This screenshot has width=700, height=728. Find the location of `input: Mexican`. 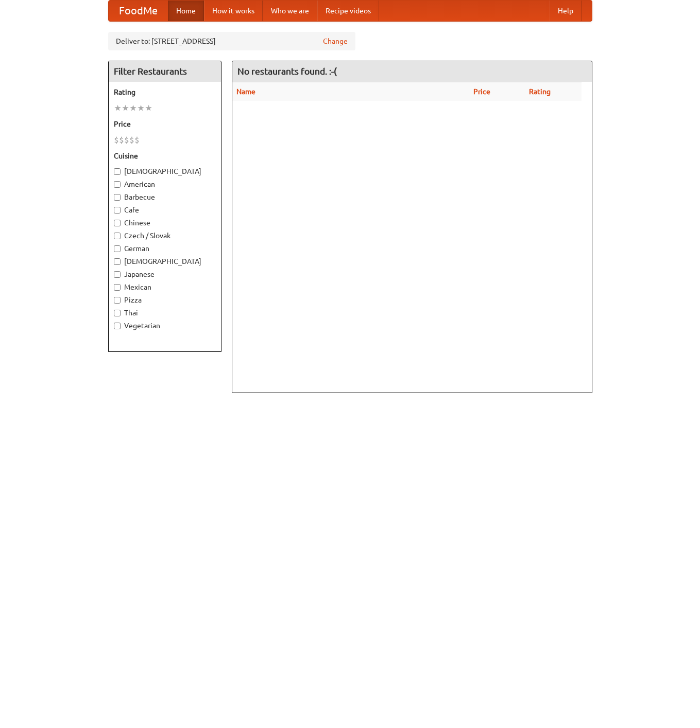

input: Mexican is located at coordinates (117, 288).